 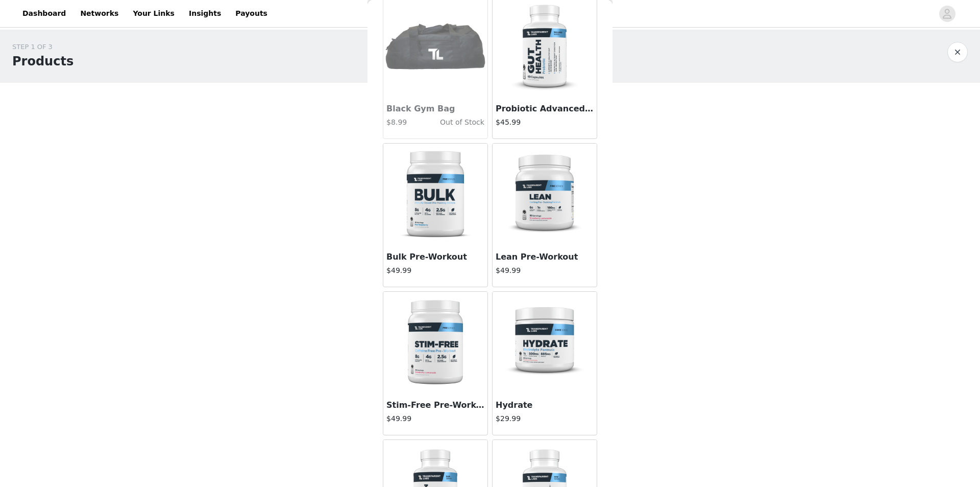 What do you see at coordinates (154, 14) in the screenshot?
I see `a: Your Links` at bounding box center [154, 14].